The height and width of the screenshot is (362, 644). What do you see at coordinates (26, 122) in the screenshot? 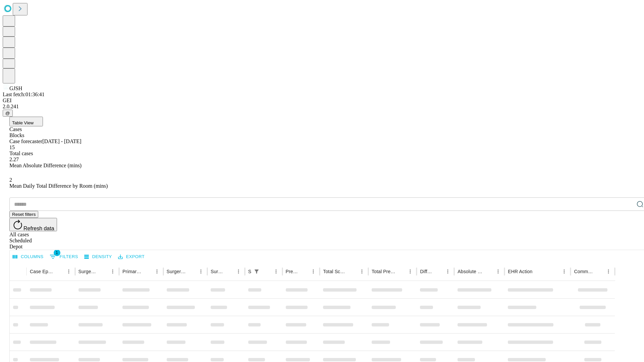
I see `button: Table View` at bounding box center [26, 122].